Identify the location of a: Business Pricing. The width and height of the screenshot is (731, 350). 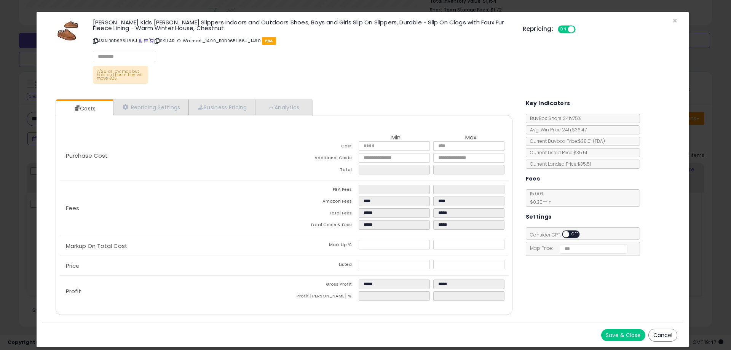
(222, 107).